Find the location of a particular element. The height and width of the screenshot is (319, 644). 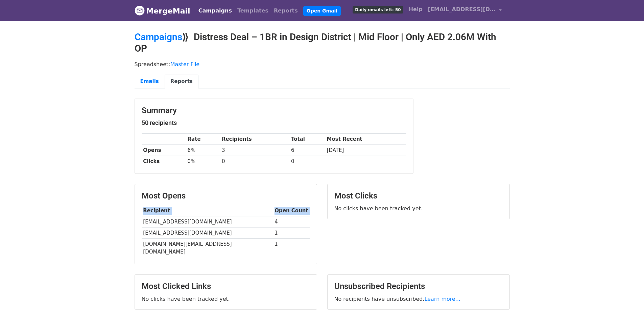

a: Daily emails left: 50 is located at coordinates (377, 10).